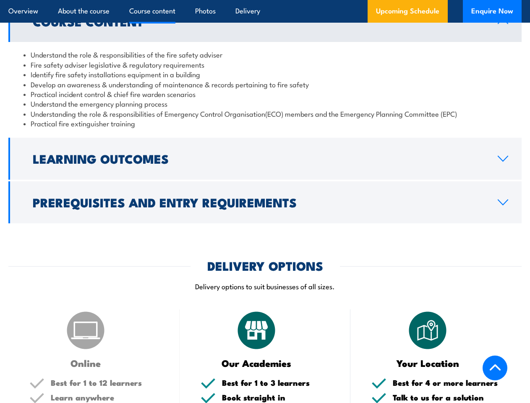 The image size is (530, 403). What do you see at coordinates (105, 397) in the screenshot?
I see `h5: Learn anywhere` at bounding box center [105, 397].